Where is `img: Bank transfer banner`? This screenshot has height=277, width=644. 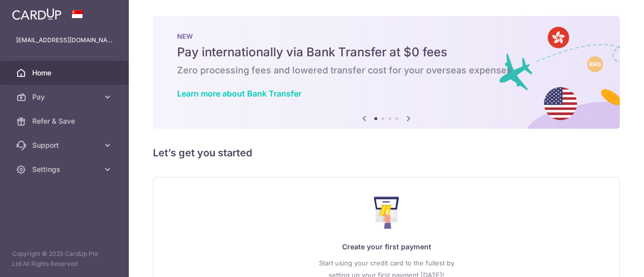 img: Bank transfer banner is located at coordinates (386, 72).